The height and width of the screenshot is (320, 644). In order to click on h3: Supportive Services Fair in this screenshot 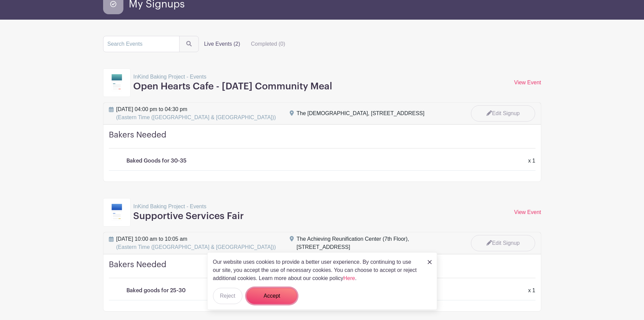, I will do `click(188, 217)`.